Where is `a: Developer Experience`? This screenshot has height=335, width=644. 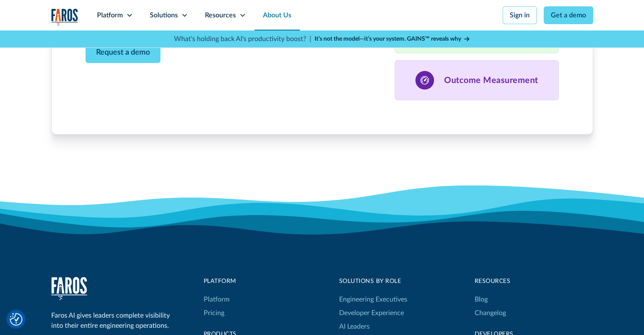 a: Developer Experience is located at coordinates (371, 313).